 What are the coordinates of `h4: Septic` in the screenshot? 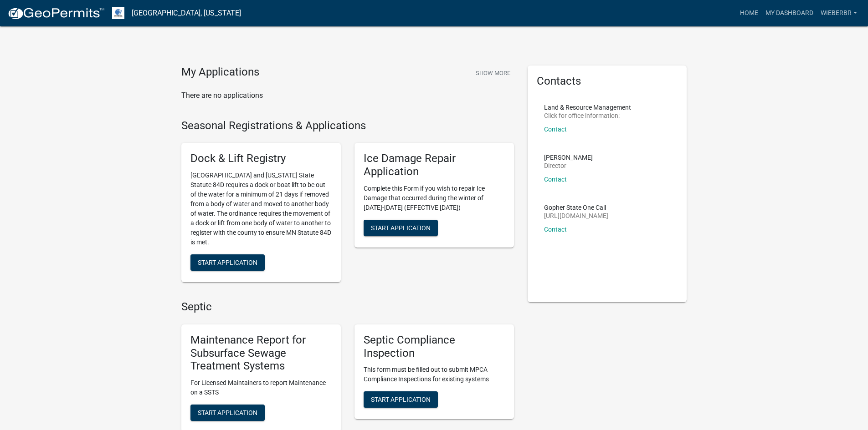 It's located at (347, 307).